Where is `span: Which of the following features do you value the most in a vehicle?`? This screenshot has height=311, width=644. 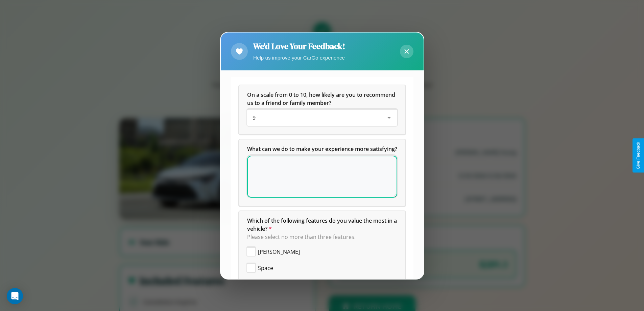 span: Which of the following features do you value the most in a vehicle? is located at coordinates (322, 225).